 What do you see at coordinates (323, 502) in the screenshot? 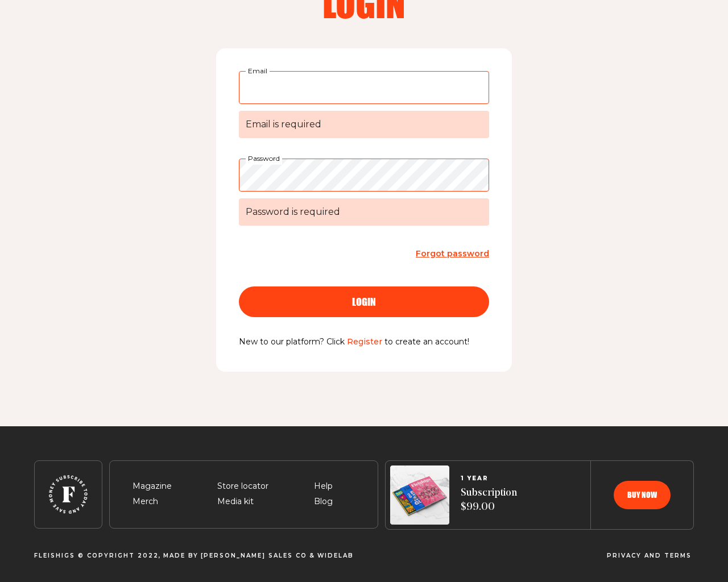
I see `span: Blog` at bounding box center [323, 502].